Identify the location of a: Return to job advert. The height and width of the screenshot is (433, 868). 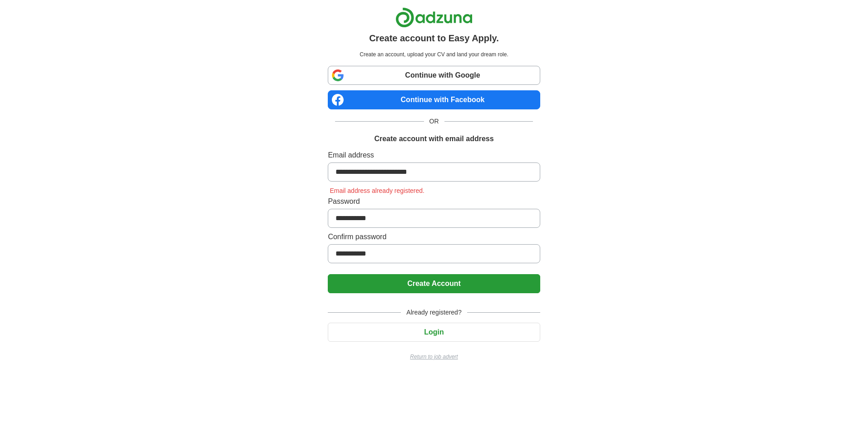
(434, 357).